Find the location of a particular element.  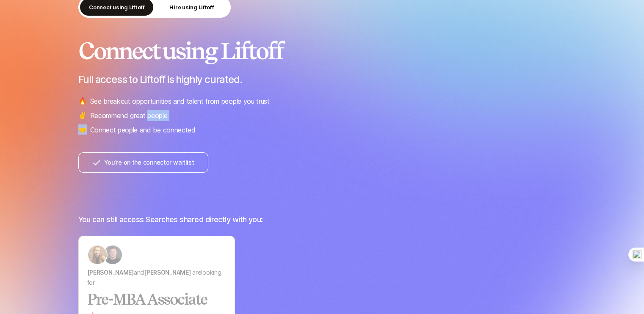

p: Connect people and be connected is located at coordinates (143, 130).